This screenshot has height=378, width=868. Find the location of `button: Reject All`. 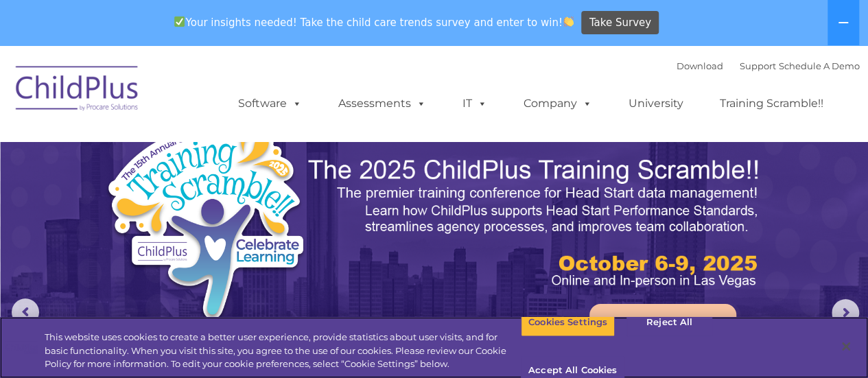

button: Reject All is located at coordinates (669, 322).